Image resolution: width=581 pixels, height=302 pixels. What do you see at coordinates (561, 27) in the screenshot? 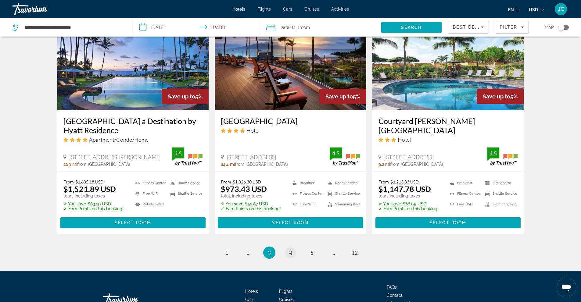
I see `button: Toggle map` at bounding box center [561, 27].